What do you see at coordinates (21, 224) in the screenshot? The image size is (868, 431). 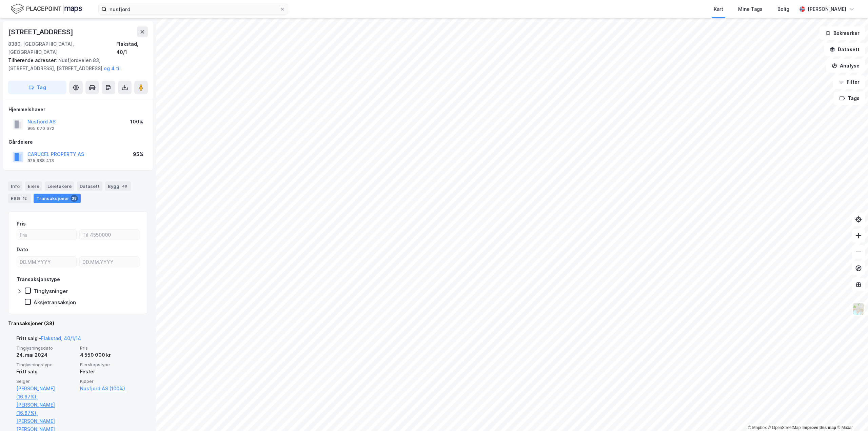 I see `div: Pris` at bounding box center [21, 224].